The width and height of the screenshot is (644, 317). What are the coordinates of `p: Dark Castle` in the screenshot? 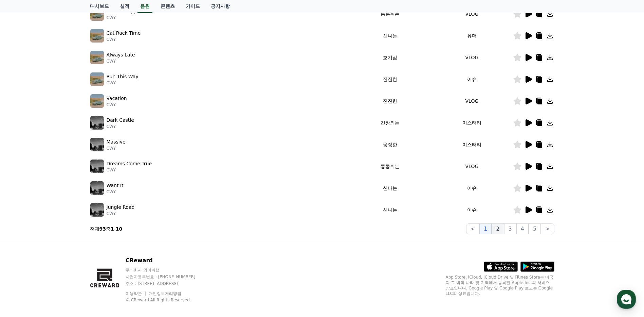 It's located at (120, 120).